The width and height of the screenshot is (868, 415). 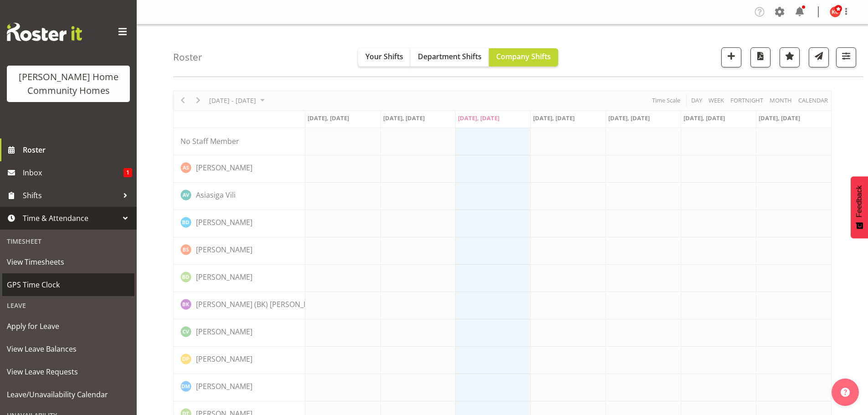 I want to click on button: Company Shifts, so click(x=523, y=58).